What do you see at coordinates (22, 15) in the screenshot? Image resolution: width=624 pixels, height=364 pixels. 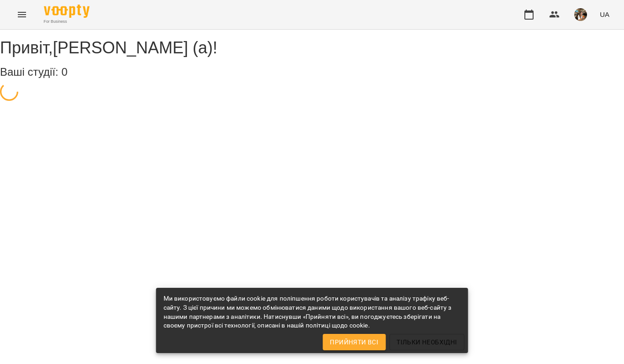 I see `button: Menu` at bounding box center [22, 15].